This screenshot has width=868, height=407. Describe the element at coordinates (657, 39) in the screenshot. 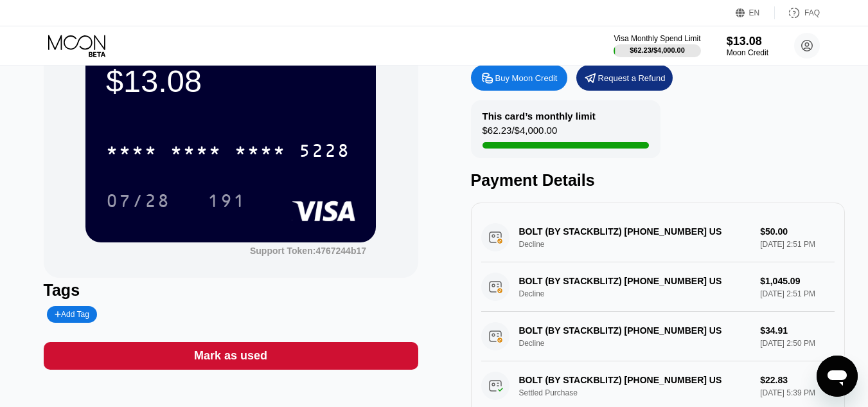

I see `div: Visa Monthly Spend Limit` at that location.